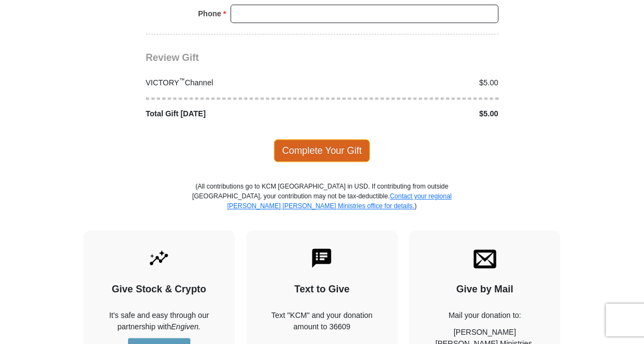 The image size is (644, 344). What do you see at coordinates (484, 315) in the screenshot?
I see `p: Mail your donation to:` at bounding box center [484, 315].